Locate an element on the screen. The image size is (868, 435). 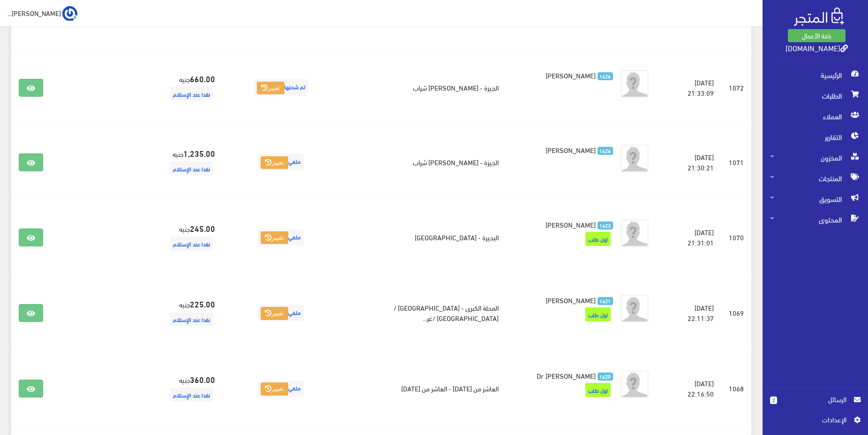
td: 1072 is located at coordinates (736, 87).